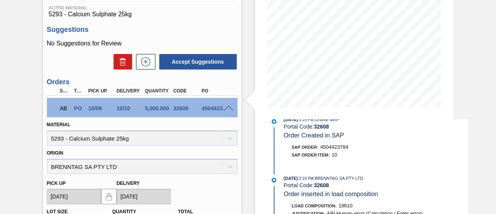 Image resolution: width=496 pixels, height=214 pixels. Describe the element at coordinates (334, 147) in the screenshot. I see `span: 4504423784` at that location.